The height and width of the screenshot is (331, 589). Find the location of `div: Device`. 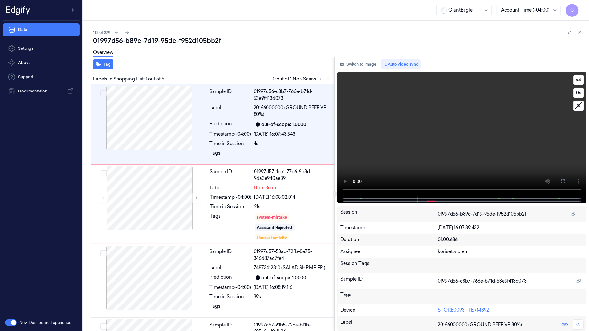

div: Device is located at coordinates (389, 310).